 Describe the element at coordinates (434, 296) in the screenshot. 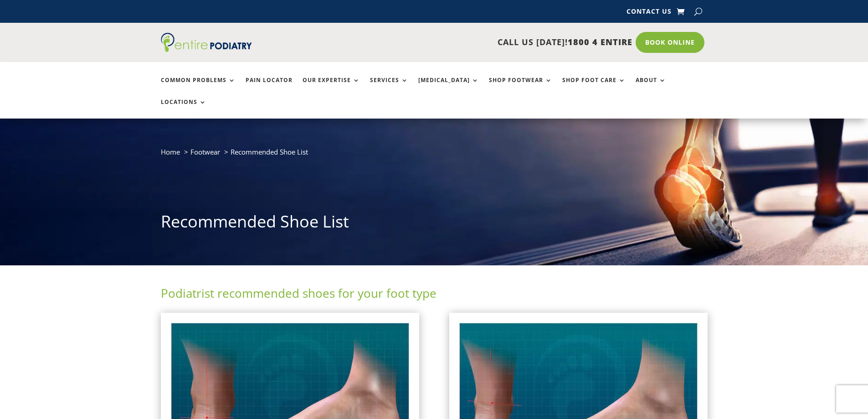

I see `h2: Podiatrist recommended shoes for your foot type` at that location.